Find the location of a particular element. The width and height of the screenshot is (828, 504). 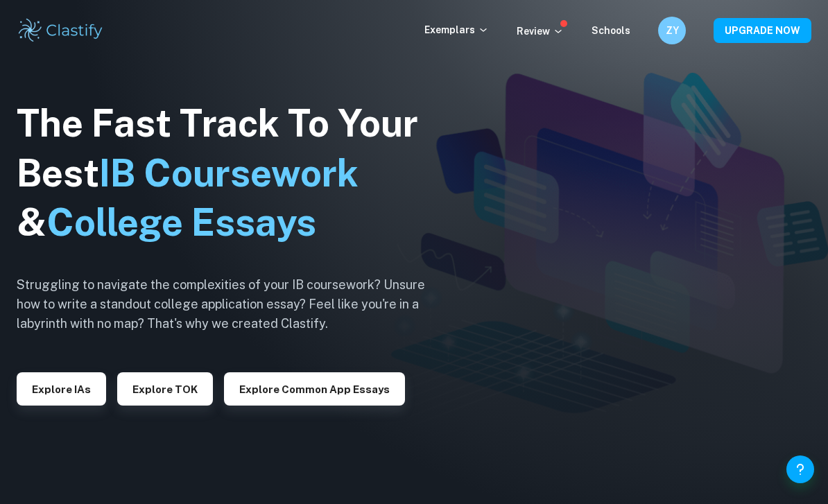

a: Explore Common App essays is located at coordinates (314, 388).